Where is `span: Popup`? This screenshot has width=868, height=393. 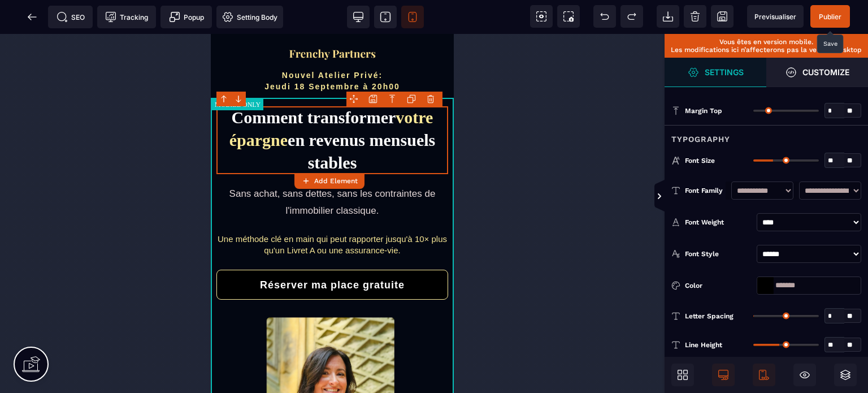
span: Popup is located at coordinates (187, 17).